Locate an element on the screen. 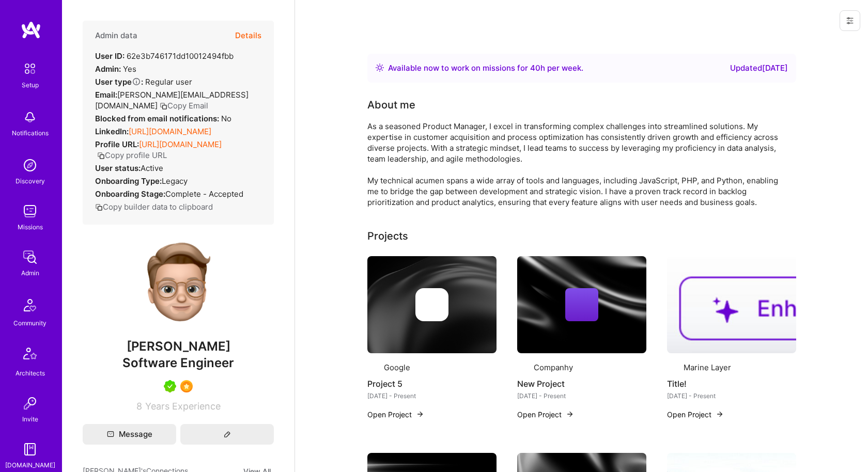 The height and width of the screenshot is (472, 868). strong: Email: is located at coordinates (106, 94).